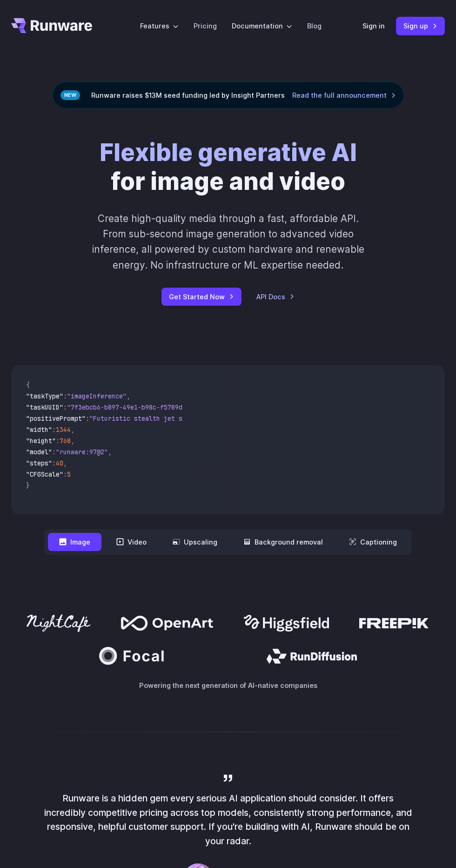 The image size is (456, 868). What do you see at coordinates (228, 820) in the screenshot?
I see `p: Runware is a hidden gem every serious AI application should consider. It offers incredibly compet...` at bounding box center [228, 820].